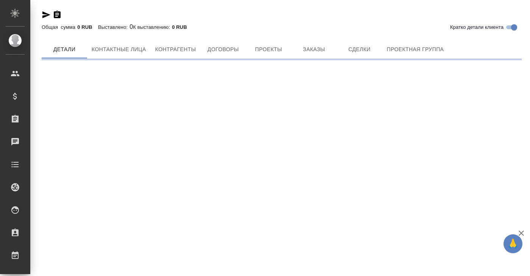 This screenshot has height=276, width=530. I want to click on p: Общая сумма, so click(59, 27).